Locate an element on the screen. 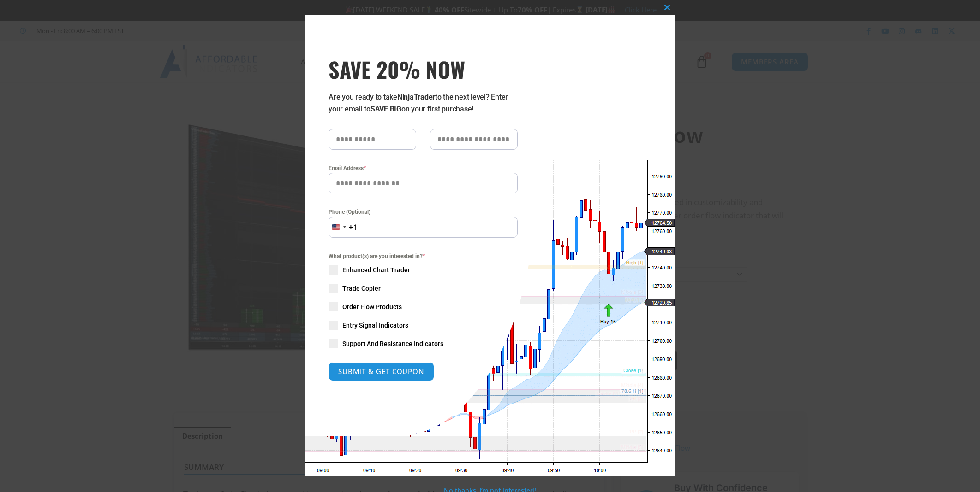 Image resolution: width=980 pixels, height=492 pixels. strong: NinjaTrader is located at coordinates (416, 96).